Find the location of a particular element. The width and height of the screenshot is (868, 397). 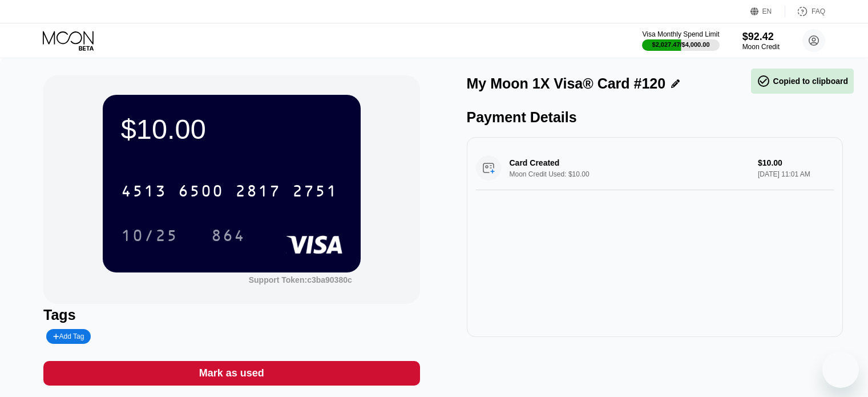

div: Tags is located at coordinates (231, 314).